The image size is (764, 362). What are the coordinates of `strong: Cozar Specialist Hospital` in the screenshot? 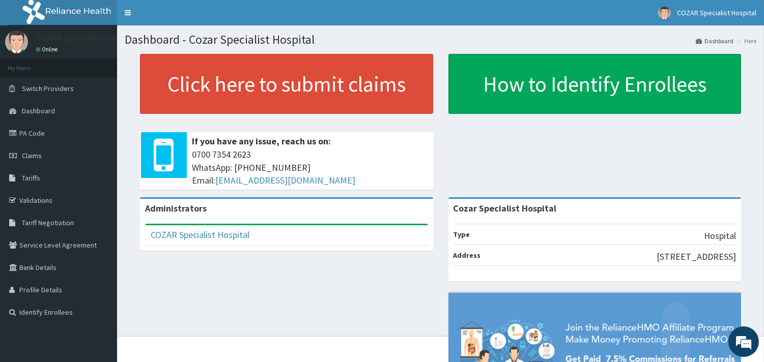 It's located at (505, 208).